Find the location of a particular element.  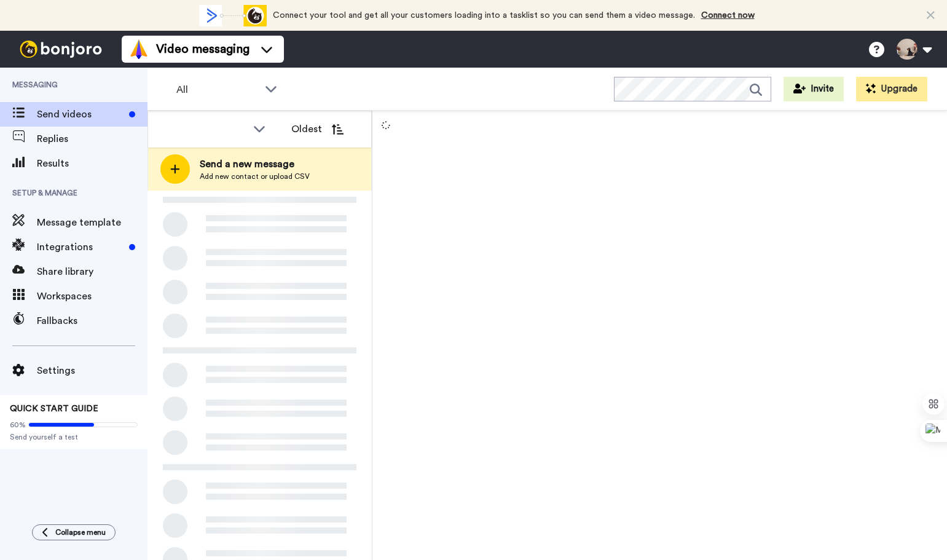

span: Share library is located at coordinates (92, 272).